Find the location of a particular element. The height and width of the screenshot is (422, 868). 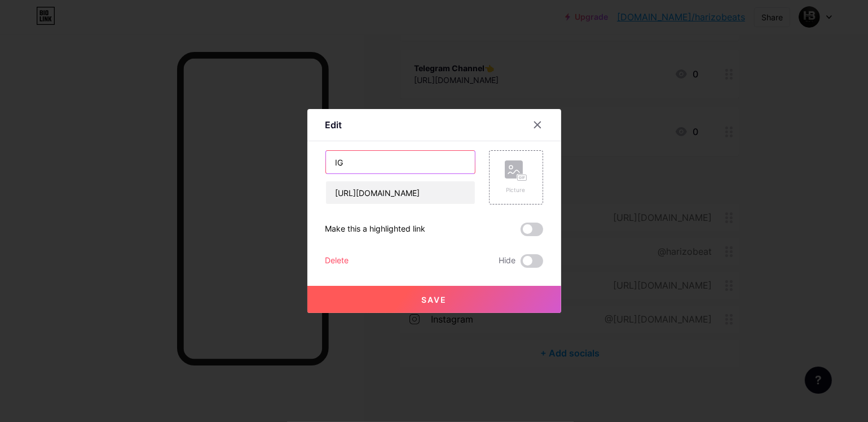

input: URL is located at coordinates (401, 192).